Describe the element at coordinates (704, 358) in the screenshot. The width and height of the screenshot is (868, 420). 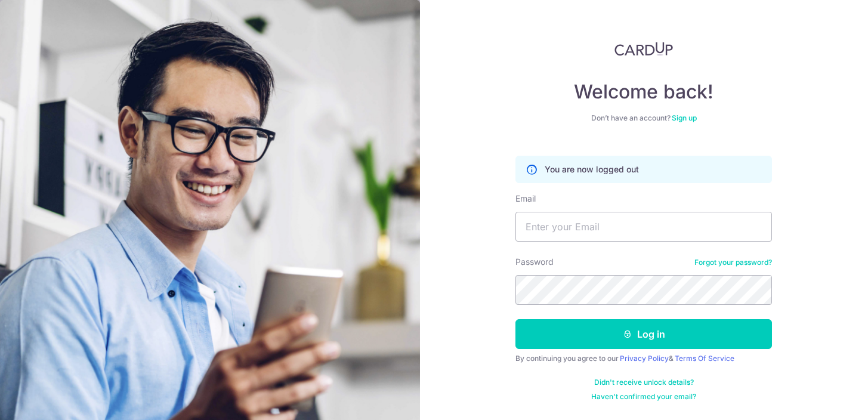
I see `a: Terms Of Service` at that location.